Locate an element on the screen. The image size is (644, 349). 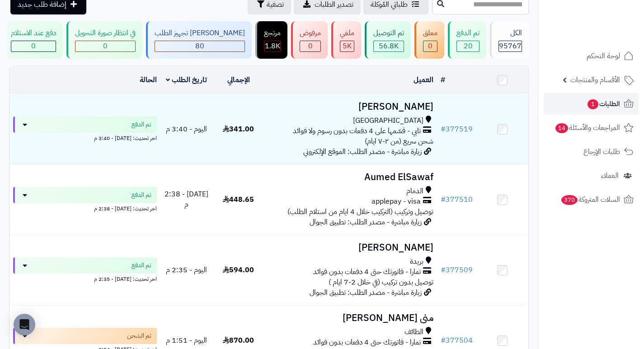
div: 80 is located at coordinates (200, 46).